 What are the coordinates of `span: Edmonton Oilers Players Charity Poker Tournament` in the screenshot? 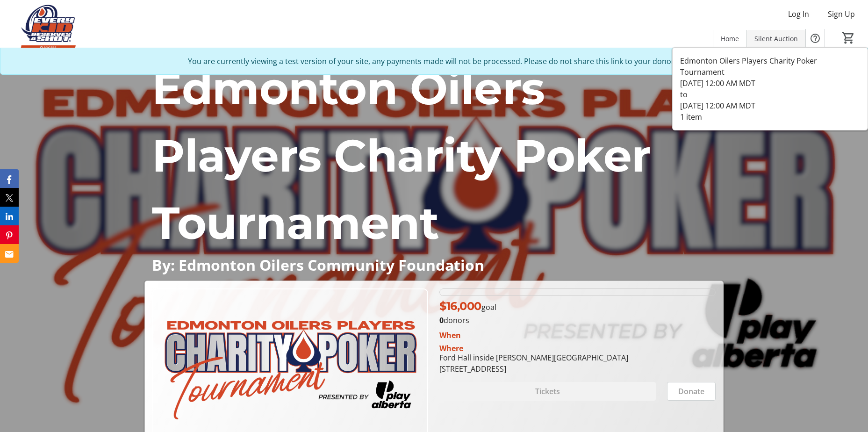 It's located at (401, 155).